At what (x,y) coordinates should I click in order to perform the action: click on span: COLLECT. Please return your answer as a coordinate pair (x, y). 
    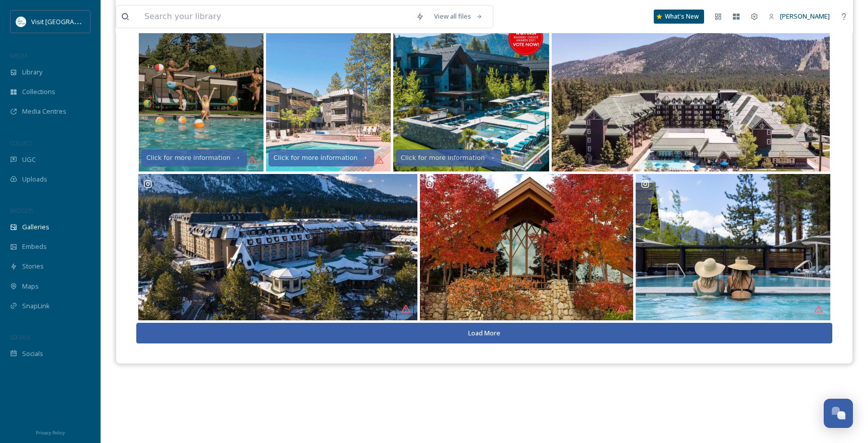
    Looking at the image, I should click on (21, 143).